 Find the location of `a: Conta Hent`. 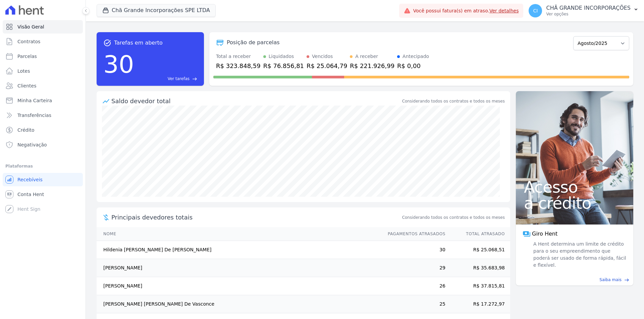

a: Conta Hent is located at coordinates (42, 194).